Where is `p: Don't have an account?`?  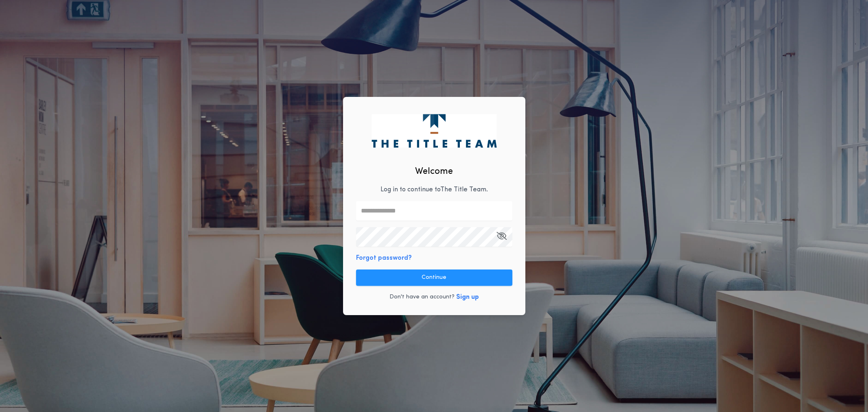
p: Don't have an account? is located at coordinates (422, 297).